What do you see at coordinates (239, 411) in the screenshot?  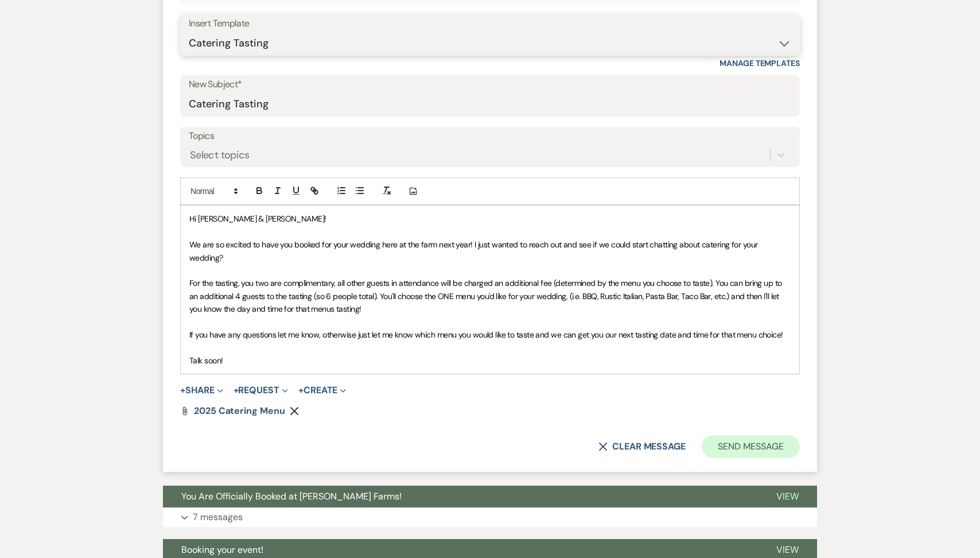 I see `span: 2025 Catering Menu` at bounding box center [239, 411].